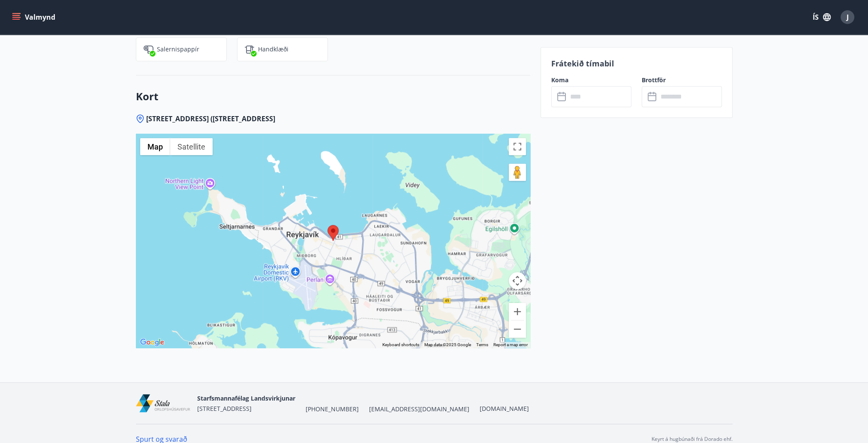  I want to click on button: Show street map, so click(155, 146).